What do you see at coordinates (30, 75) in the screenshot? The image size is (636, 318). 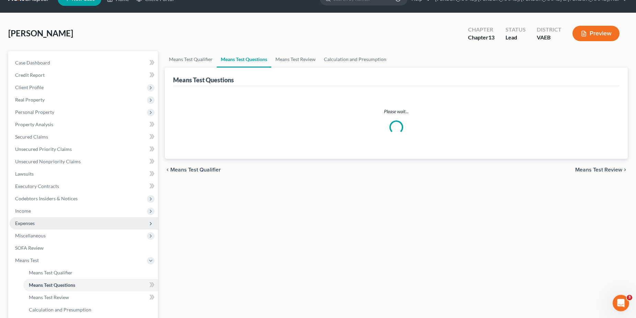 I see `span: Credit Report` at bounding box center [30, 75].